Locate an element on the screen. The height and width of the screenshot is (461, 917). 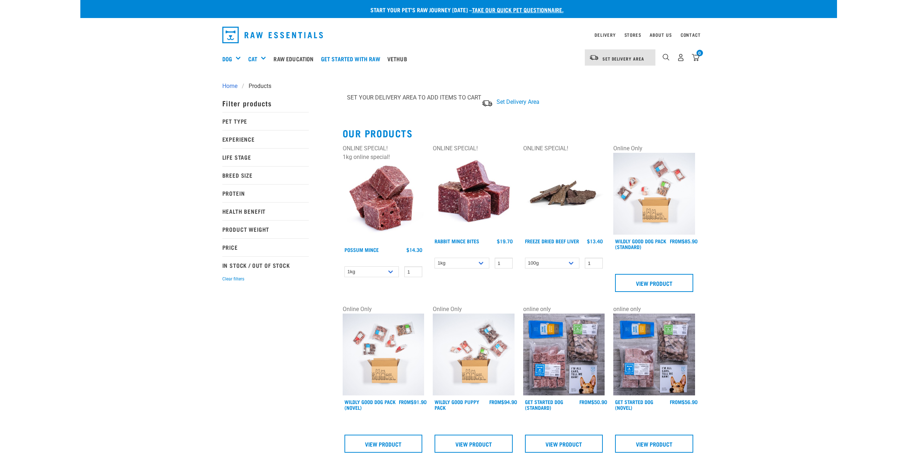
img: NSP Dog Novel Update is located at coordinates (654, 354).